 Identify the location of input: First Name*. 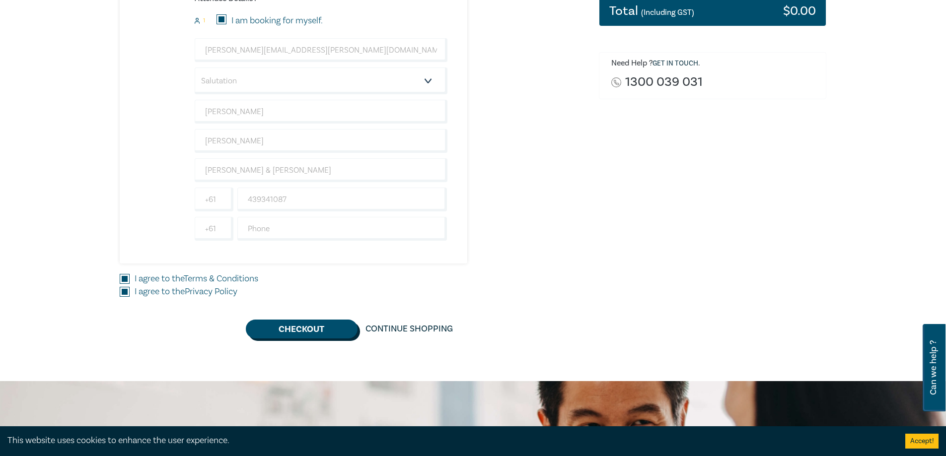
(321, 112).